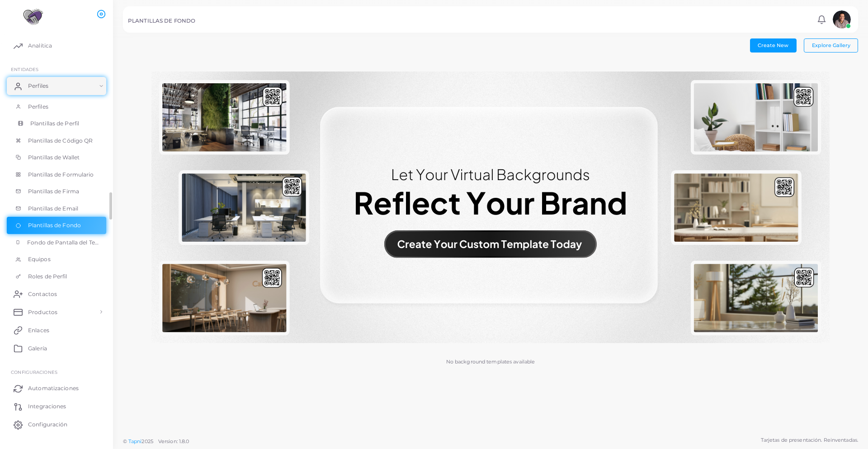  I want to click on img: avatar, so click(842, 20).